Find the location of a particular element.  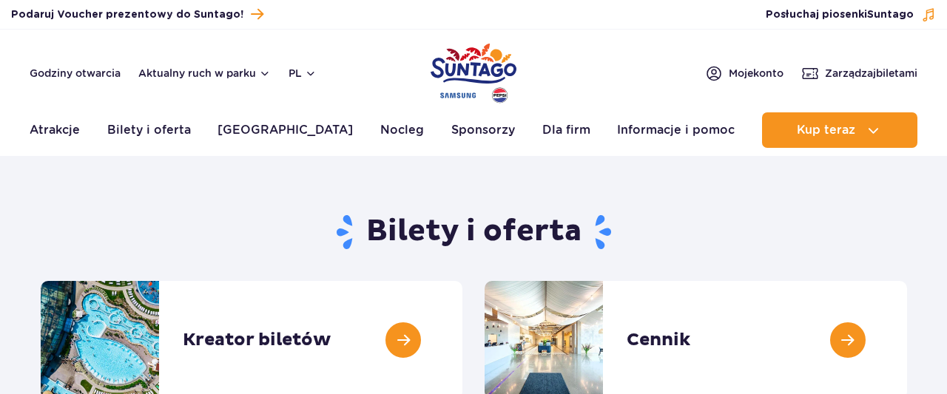

button: Kup teraz is located at coordinates (840, 130).